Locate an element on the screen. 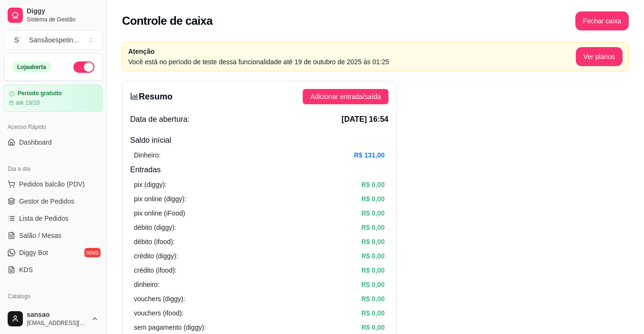  span: Diggy Bot is located at coordinates (34, 253).